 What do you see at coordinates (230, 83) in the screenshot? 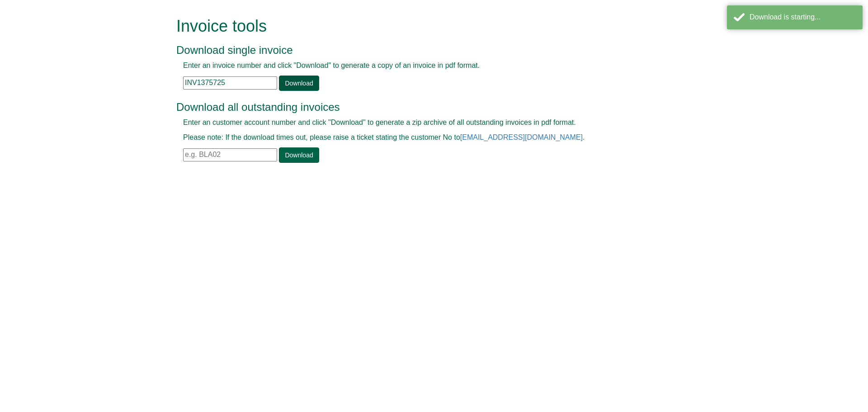
I see `input: e.g. INV1234` at bounding box center [230, 83].